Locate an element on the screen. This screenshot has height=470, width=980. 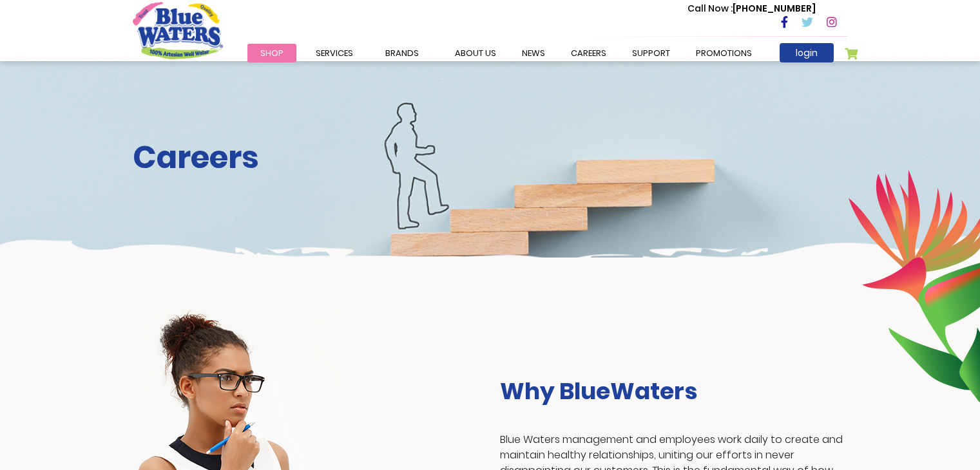
h2: Careers is located at coordinates (490, 158).